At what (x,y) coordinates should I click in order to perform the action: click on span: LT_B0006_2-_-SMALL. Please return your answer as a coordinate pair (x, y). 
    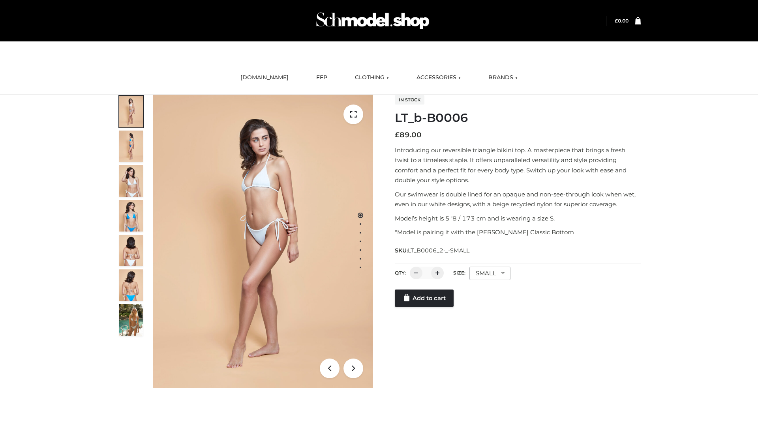
    Looking at the image, I should click on (439, 251).